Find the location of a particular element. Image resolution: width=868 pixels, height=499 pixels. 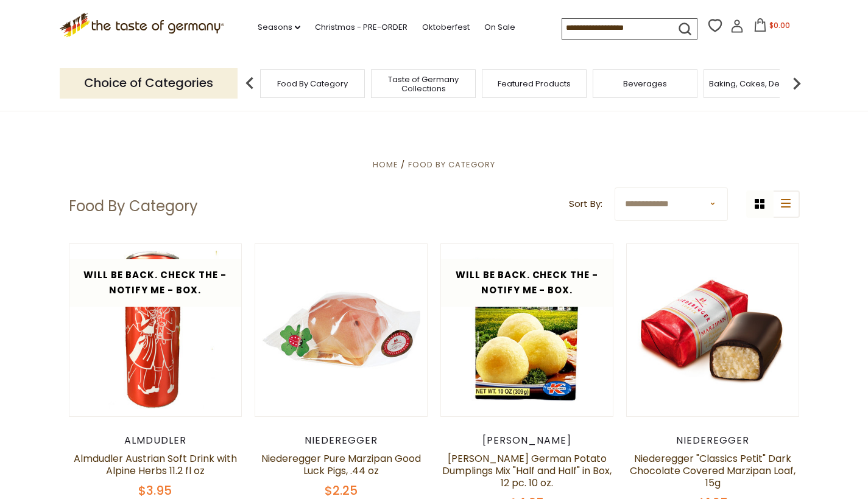

a: Baking, Cakes, Desserts is located at coordinates (756, 83).